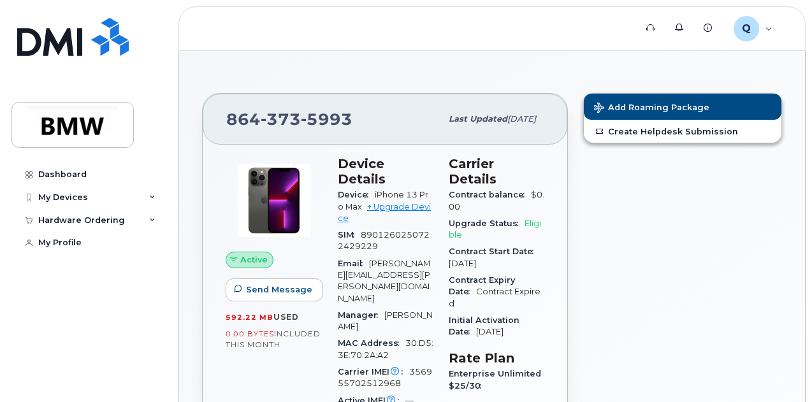 The height and width of the screenshot is (402, 812). I want to click on span: $0.00, so click(496, 200).